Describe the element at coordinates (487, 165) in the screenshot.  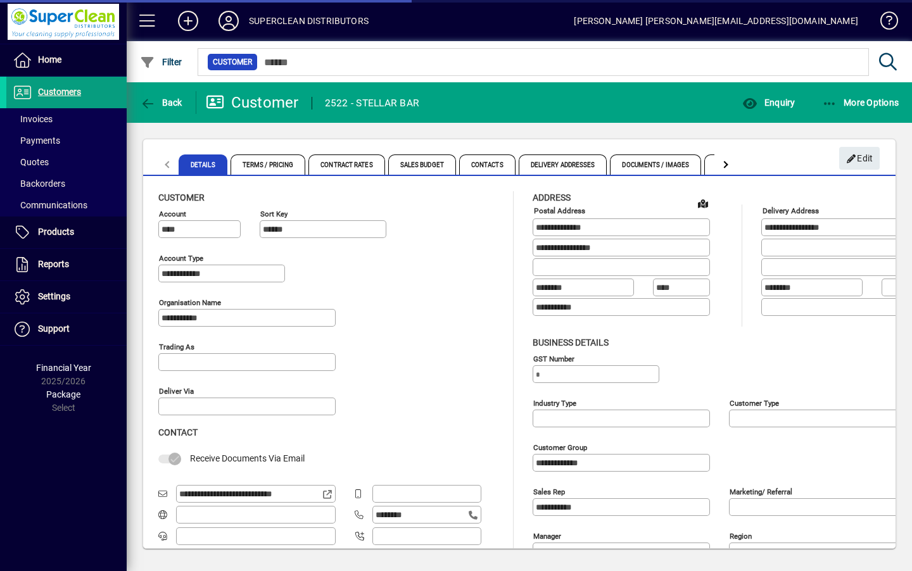
I see `span: Contacts` at that location.